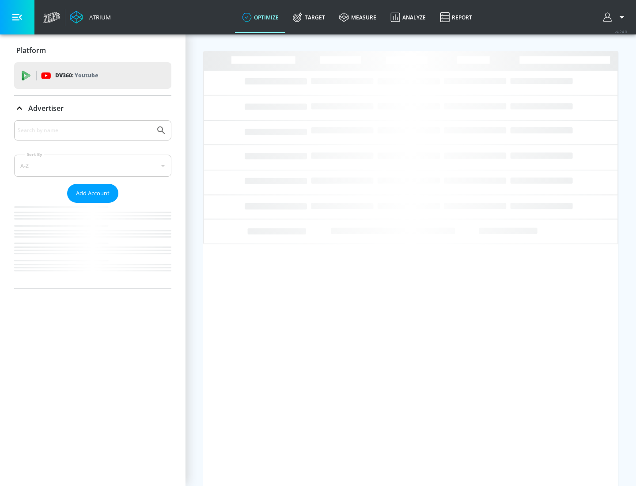  I want to click on a: Analyze, so click(408, 17).